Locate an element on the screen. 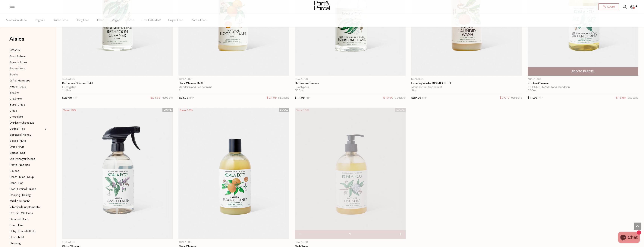 The image size is (644, 247). a: Household is located at coordinates (27, 237).